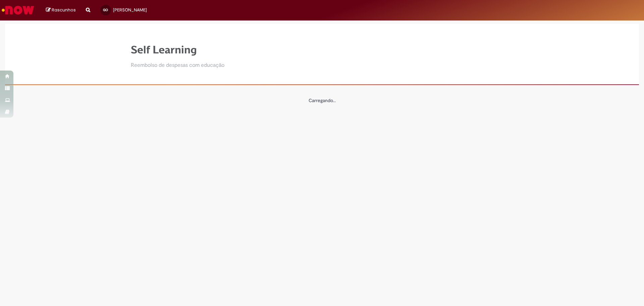  Describe the element at coordinates (177, 66) in the screenshot. I see `h2: Reembolso de despesas com educação` at that location.